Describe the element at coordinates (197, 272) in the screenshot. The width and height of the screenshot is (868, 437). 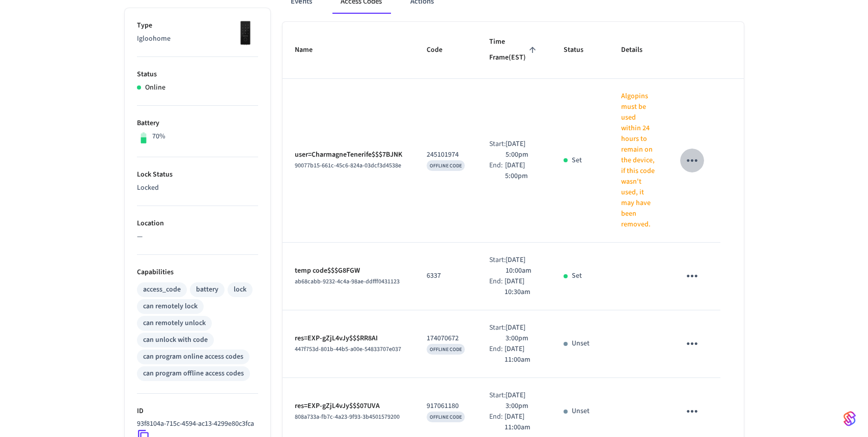
I see `p: Capabilities` at that location.